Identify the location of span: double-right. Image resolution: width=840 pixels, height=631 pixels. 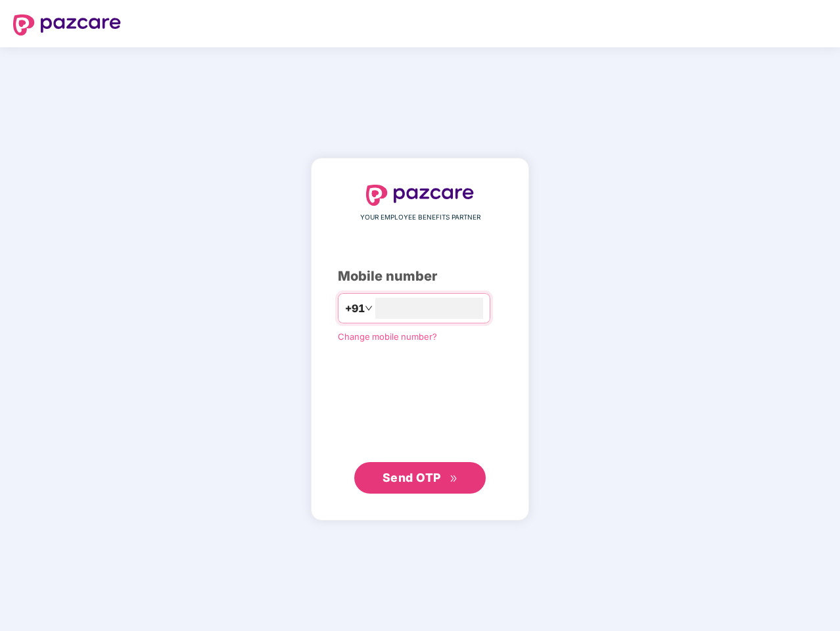
(454, 479).